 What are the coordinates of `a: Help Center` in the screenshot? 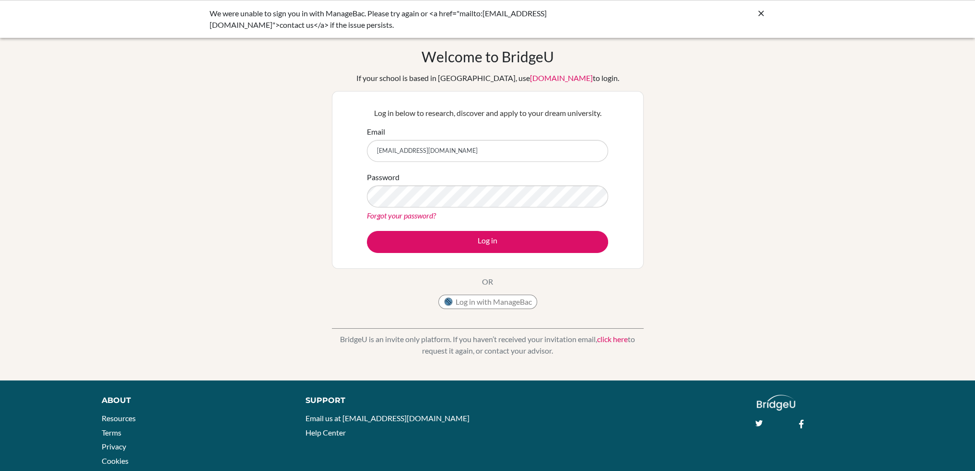 It's located at (326, 432).